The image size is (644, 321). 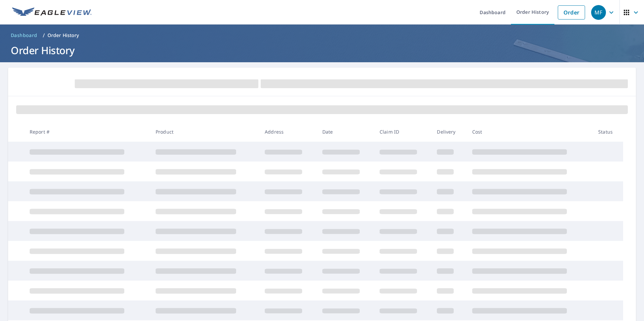 I want to click on th: Claim ID, so click(x=402, y=132).